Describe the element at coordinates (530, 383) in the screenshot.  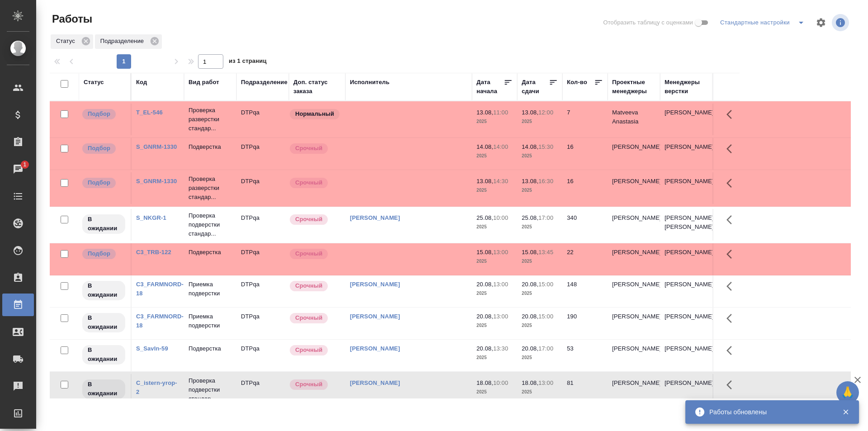
I see `p: 18.08,` at that location.